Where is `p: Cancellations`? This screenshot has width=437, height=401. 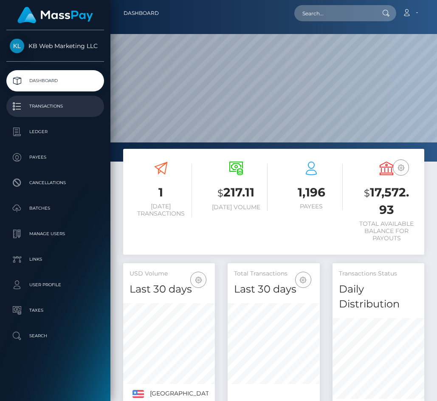
p: Cancellations is located at coordinates (55, 183).